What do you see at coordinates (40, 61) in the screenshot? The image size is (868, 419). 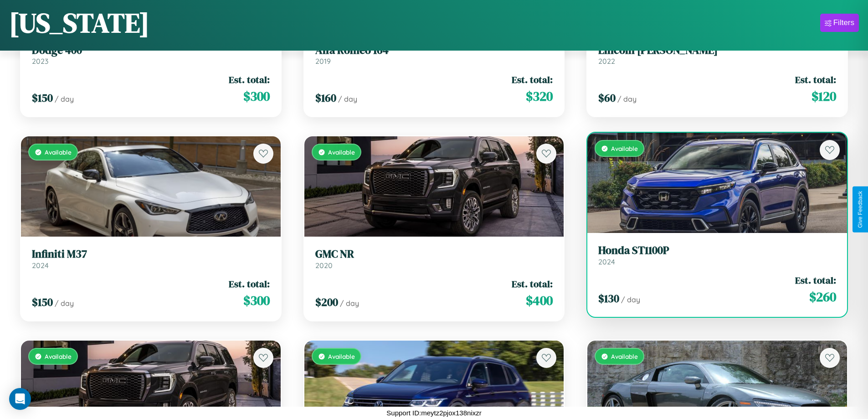 I see `span: 2023` at bounding box center [40, 61].